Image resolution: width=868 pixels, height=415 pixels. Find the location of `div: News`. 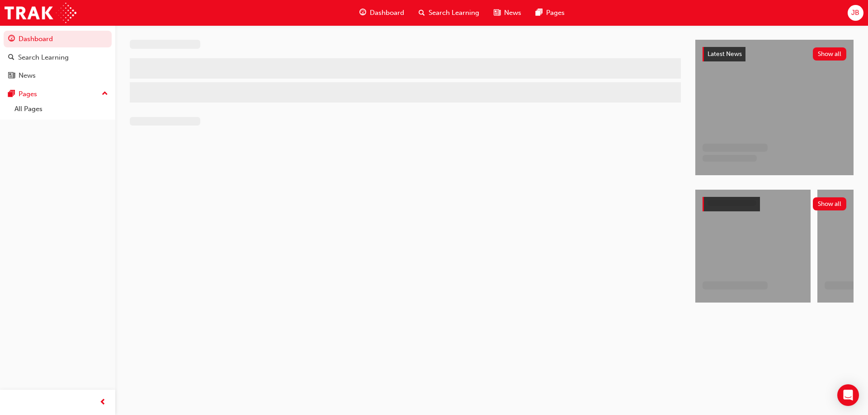

div: News is located at coordinates (27, 75).